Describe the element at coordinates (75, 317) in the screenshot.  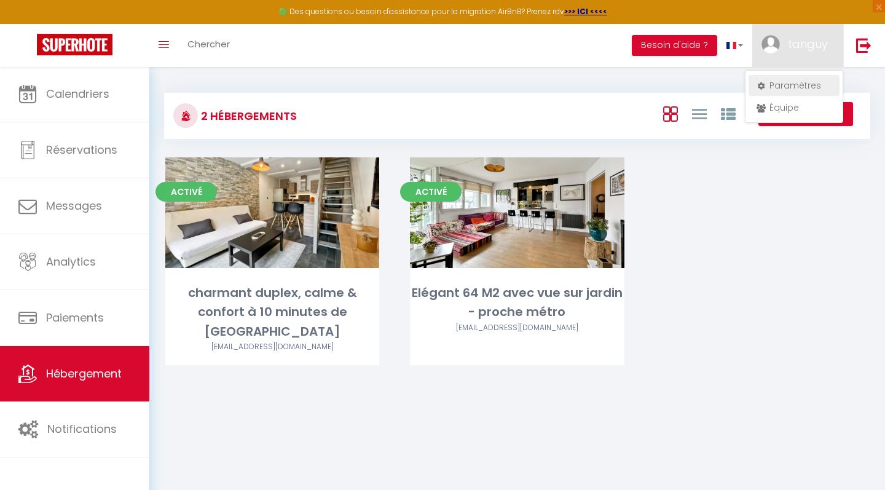
I see `span: Paiements` at that location.